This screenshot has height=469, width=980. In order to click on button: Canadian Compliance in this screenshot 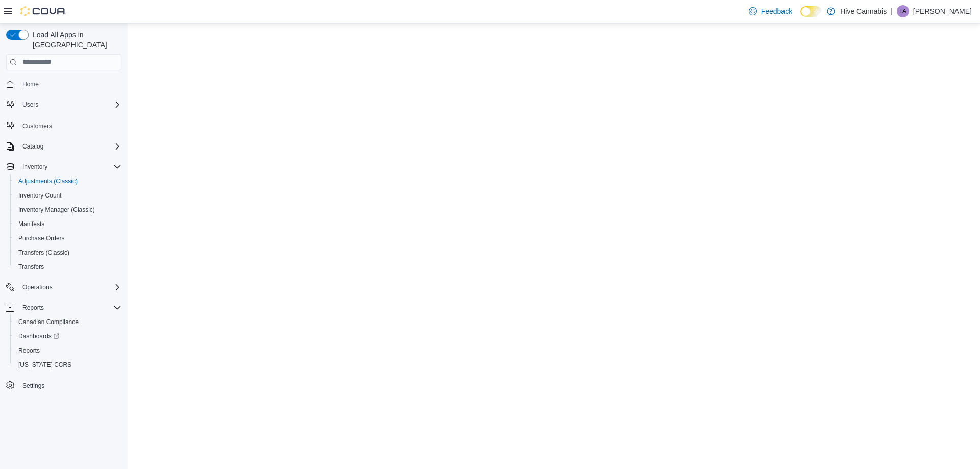, I will do `click(68, 322)`.